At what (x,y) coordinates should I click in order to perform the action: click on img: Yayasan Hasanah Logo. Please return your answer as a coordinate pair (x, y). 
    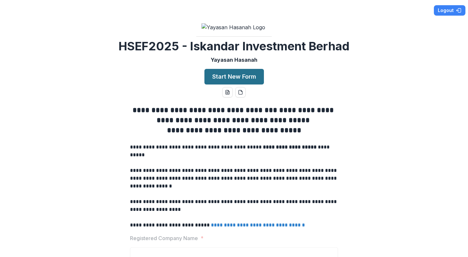
    Looking at the image, I should click on (234, 27).